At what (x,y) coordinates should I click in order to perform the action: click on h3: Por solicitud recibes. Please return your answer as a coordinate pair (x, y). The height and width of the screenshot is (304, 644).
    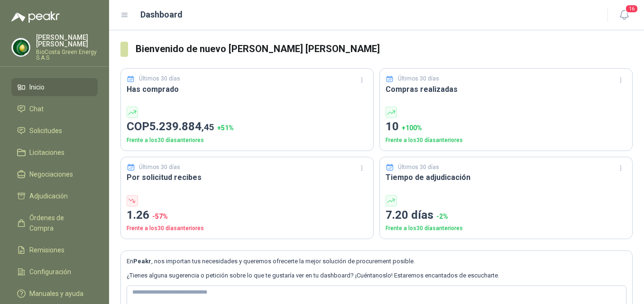
    Looking at the image, I should click on (247, 177).